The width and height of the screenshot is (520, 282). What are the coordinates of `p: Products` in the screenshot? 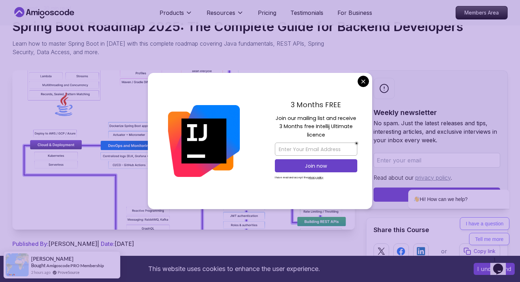 It's located at (171, 13).